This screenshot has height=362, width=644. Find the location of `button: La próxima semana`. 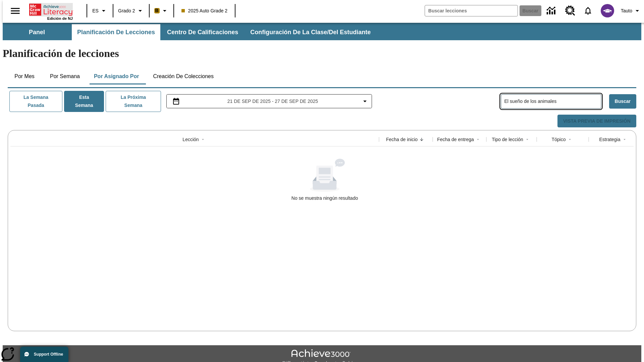

button: La próxima semana is located at coordinates (133, 101).